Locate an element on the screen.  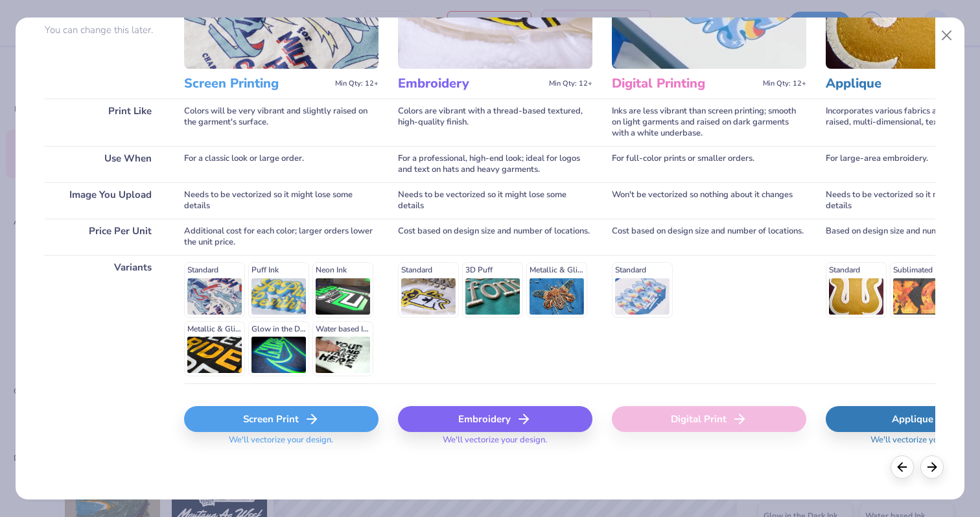
div: For a professional, high-end look; ideal for logos and text on hats and heavy garments. is located at coordinates (495, 164).